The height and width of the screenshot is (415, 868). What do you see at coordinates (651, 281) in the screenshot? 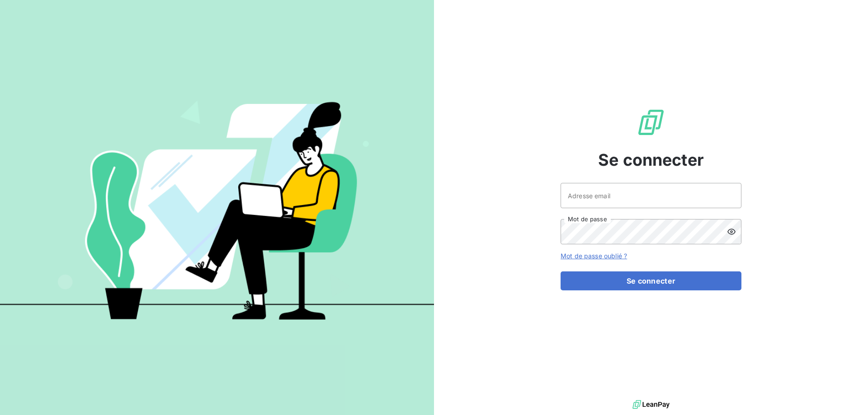
I see `button: Se connecter` at bounding box center [651, 281].